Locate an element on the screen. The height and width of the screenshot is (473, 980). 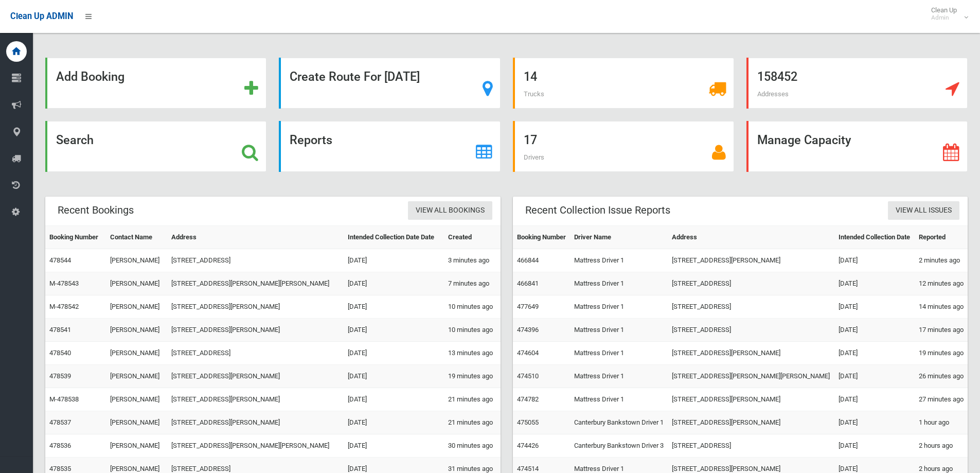
a: 478544 is located at coordinates (60, 260).